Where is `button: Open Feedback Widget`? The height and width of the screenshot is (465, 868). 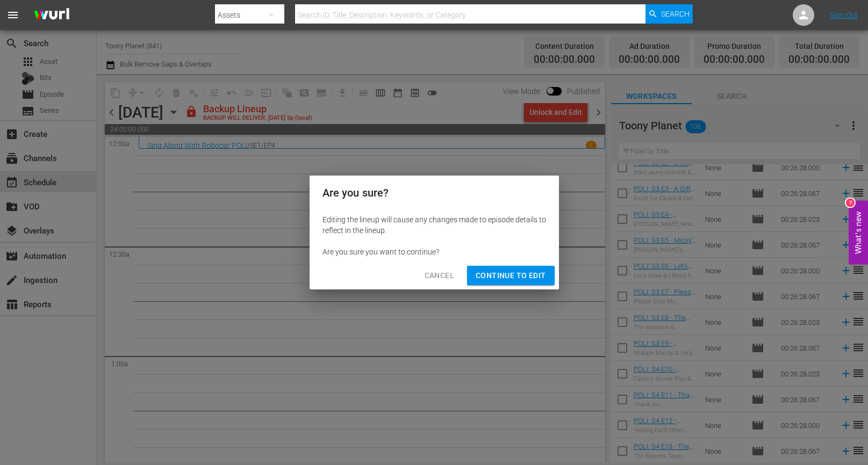 button: Open Feedback Widget is located at coordinates (858, 232).